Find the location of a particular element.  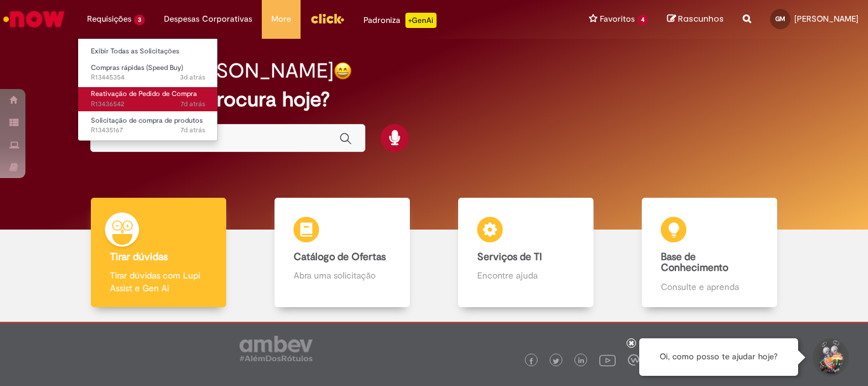

b: Tirar dúvidas is located at coordinates (139, 257).